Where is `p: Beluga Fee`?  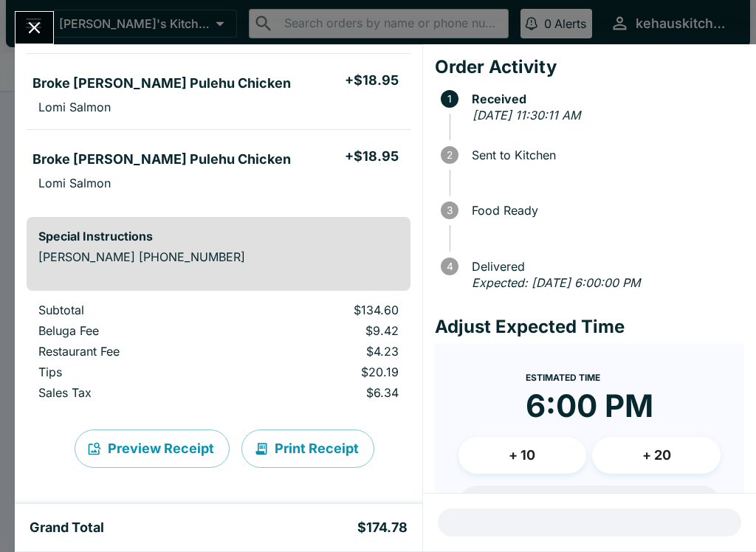 p: Beluga Fee is located at coordinates (130, 330).